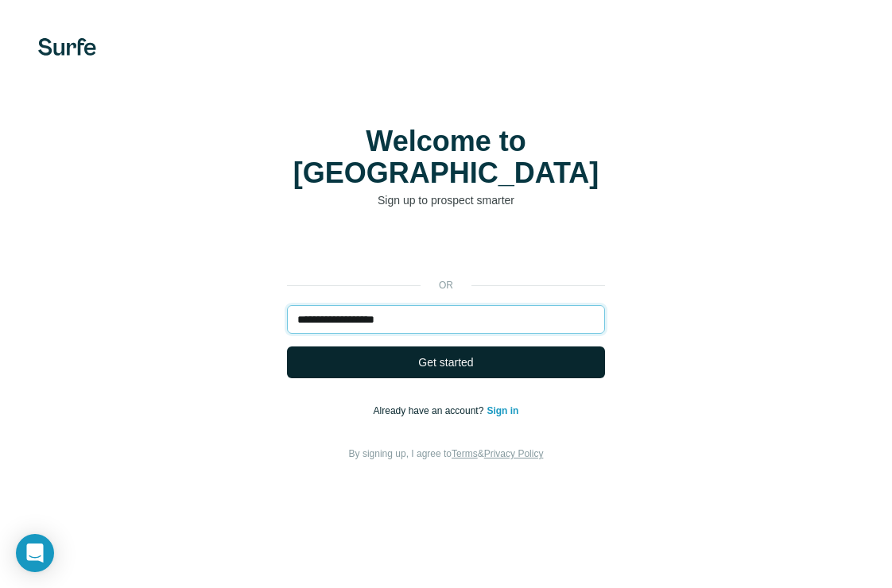  Describe the element at coordinates (446, 363) in the screenshot. I see `button: Get started` at that location.